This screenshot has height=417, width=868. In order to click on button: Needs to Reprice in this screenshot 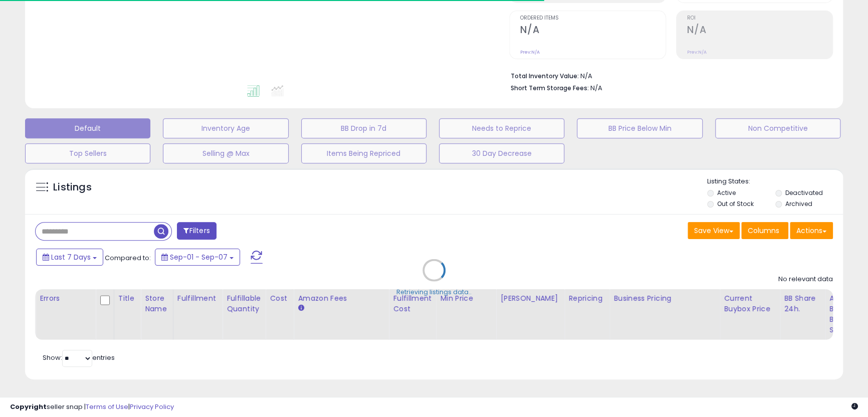, I will do `click(502, 128)`.